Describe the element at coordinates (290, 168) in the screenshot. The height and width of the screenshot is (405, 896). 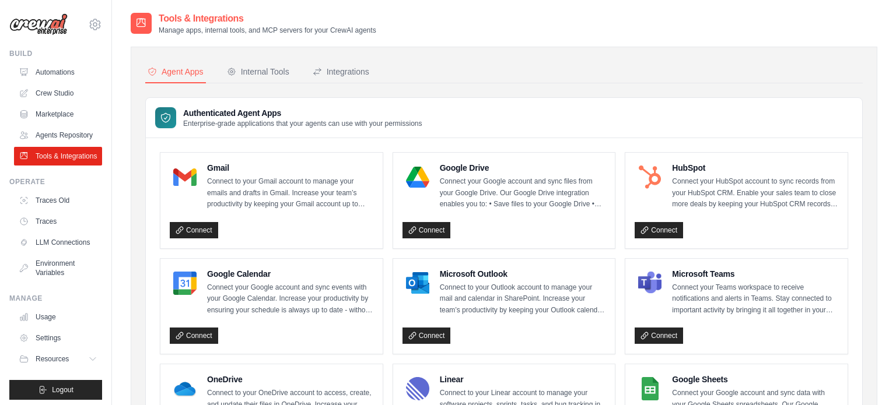
I see `h4: Gmail` at that location.